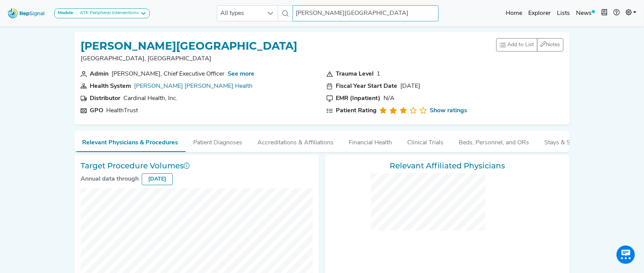  Describe the element at coordinates (550, 45) in the screenshot. I see `button: Notes` at that location.